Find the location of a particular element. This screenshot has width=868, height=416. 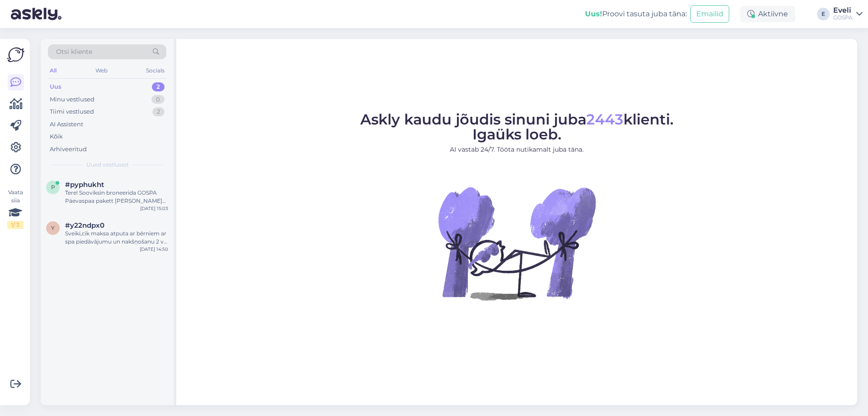

span: Uued vestlused is located at coordinates (107, 164).